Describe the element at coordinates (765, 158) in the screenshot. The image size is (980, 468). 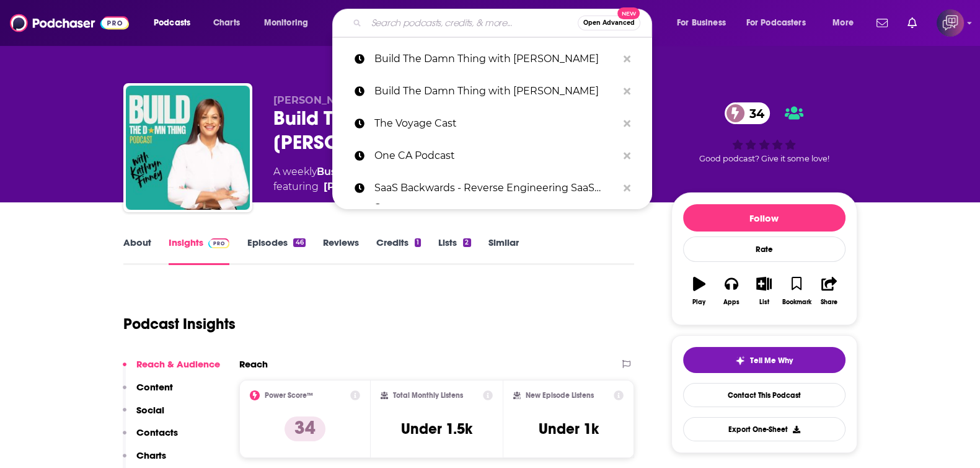
I see `span: Good podcast? Give it some love!` at that location.